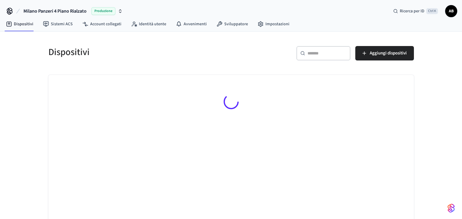  Describe the element at coordinates (452, 208) in the screenshot. I see `img: SeamLogoGradient.69752ec5.svg` at that location.